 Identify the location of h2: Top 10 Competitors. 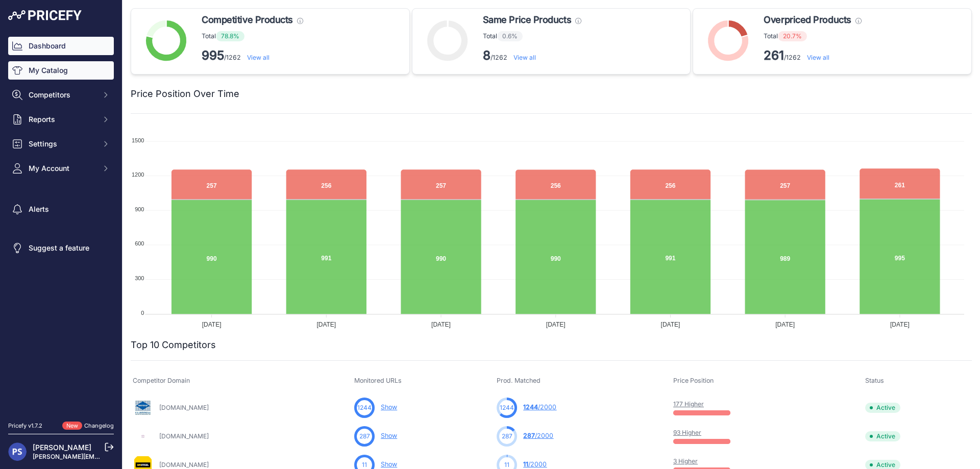
(173, 346).